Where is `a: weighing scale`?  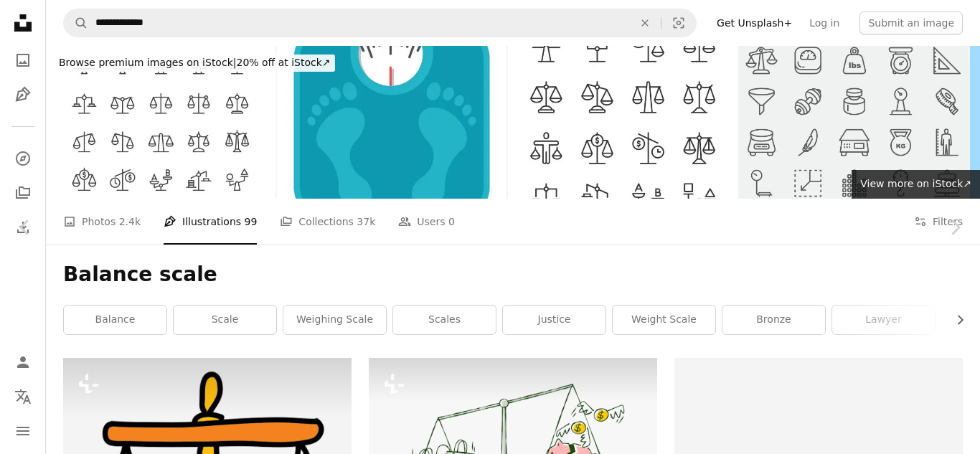
a: weighing scale is located at coordinates (334, 320).